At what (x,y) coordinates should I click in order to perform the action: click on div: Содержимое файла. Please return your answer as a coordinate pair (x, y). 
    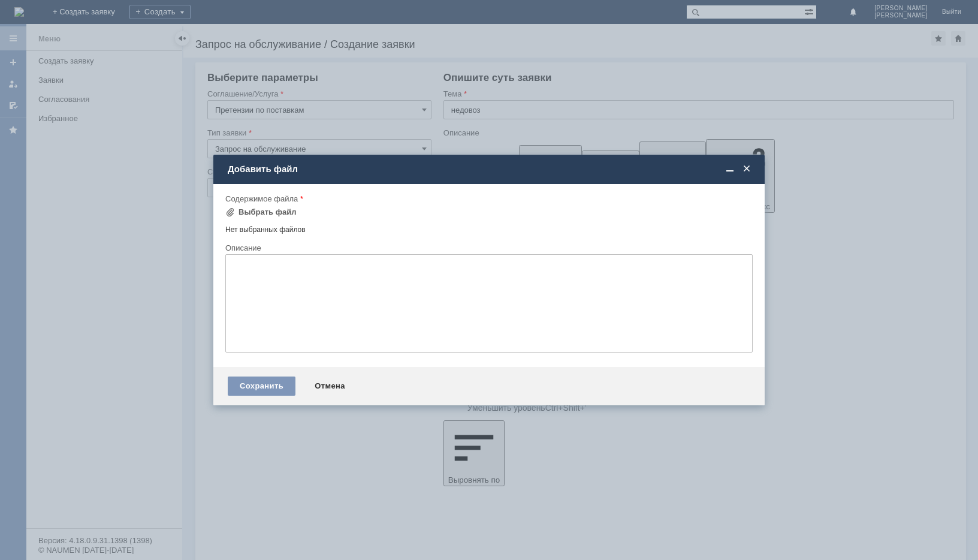
    Looking at the image, I should click on (488, 198).